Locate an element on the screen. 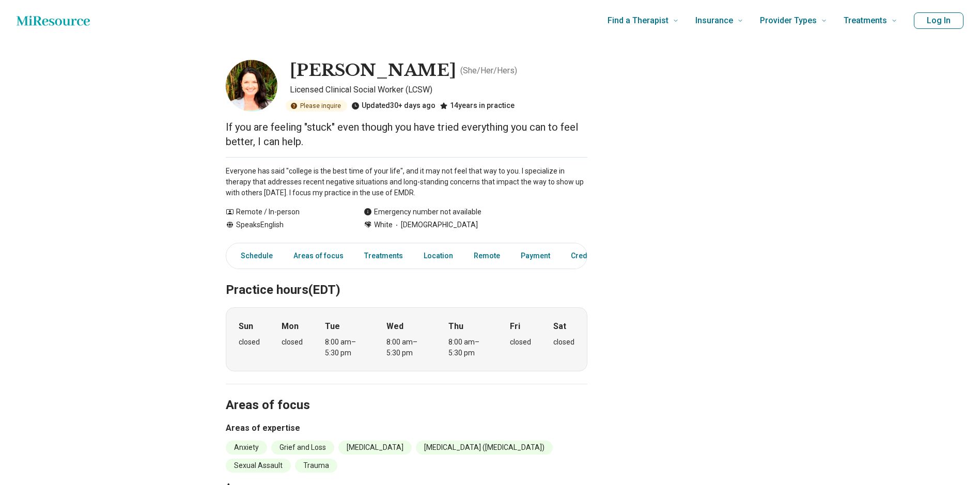 The image size is (980, 485). a: Credentials is located at coordinates (590, 256).